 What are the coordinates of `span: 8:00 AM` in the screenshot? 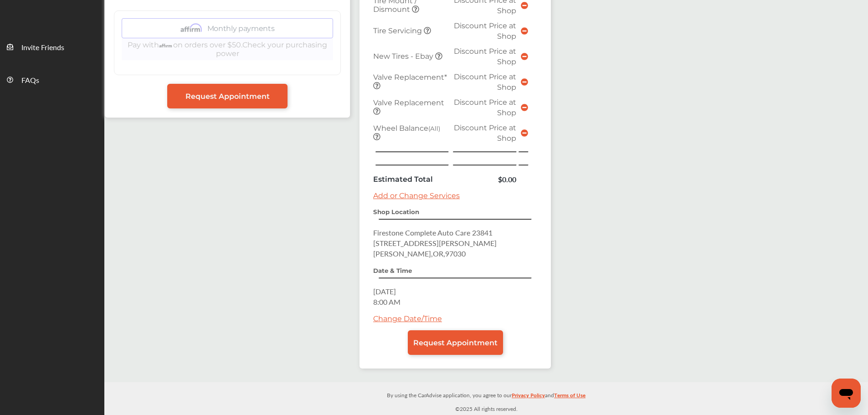 It's located at (387, 302).